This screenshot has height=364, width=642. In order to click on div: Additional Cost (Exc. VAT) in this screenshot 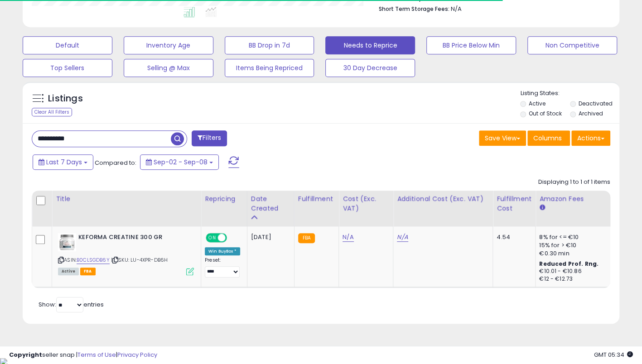, I will do `click(442, 199)`.